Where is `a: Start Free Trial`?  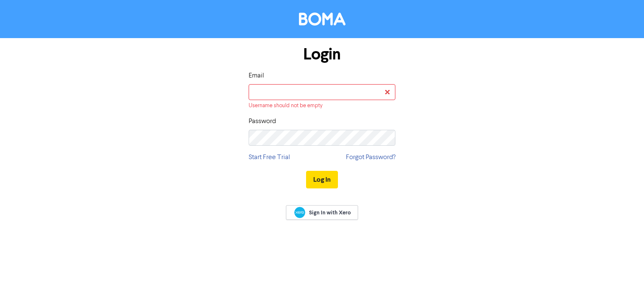 a: Start Free Trial is located at coordinates (270, 158).